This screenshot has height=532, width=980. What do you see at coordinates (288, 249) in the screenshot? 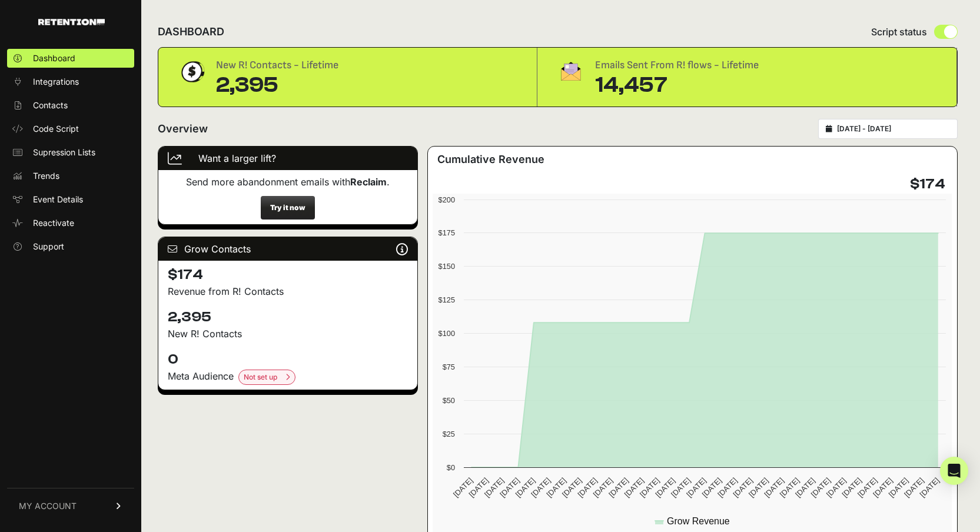
I see `div: Grow Contacts` at bounding box center [288, 249].